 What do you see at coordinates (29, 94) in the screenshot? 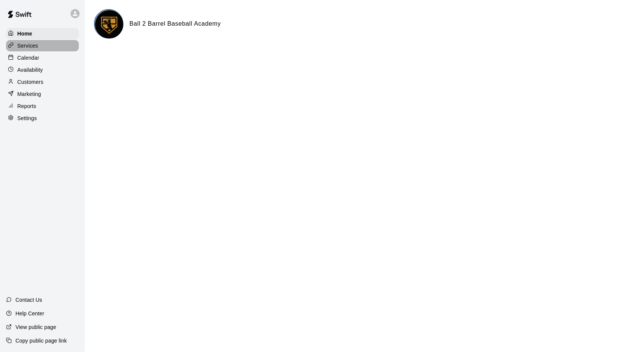
I see `p: Marketing` at bounding box center [29, 94].